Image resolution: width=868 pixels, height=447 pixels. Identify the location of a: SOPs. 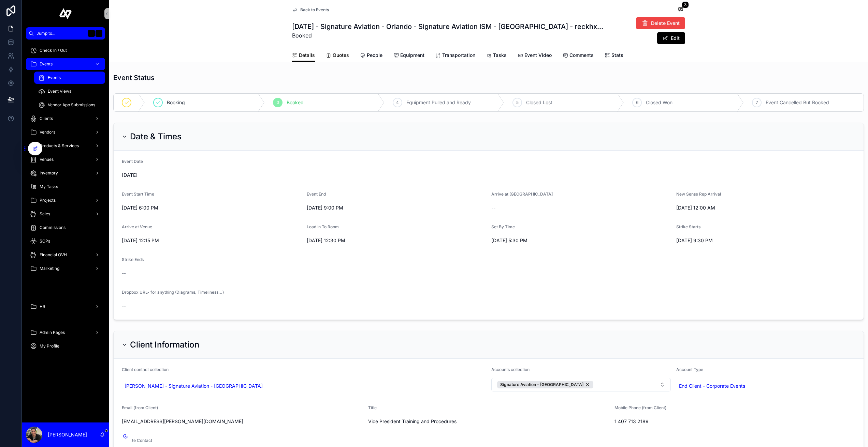
(66, 241).